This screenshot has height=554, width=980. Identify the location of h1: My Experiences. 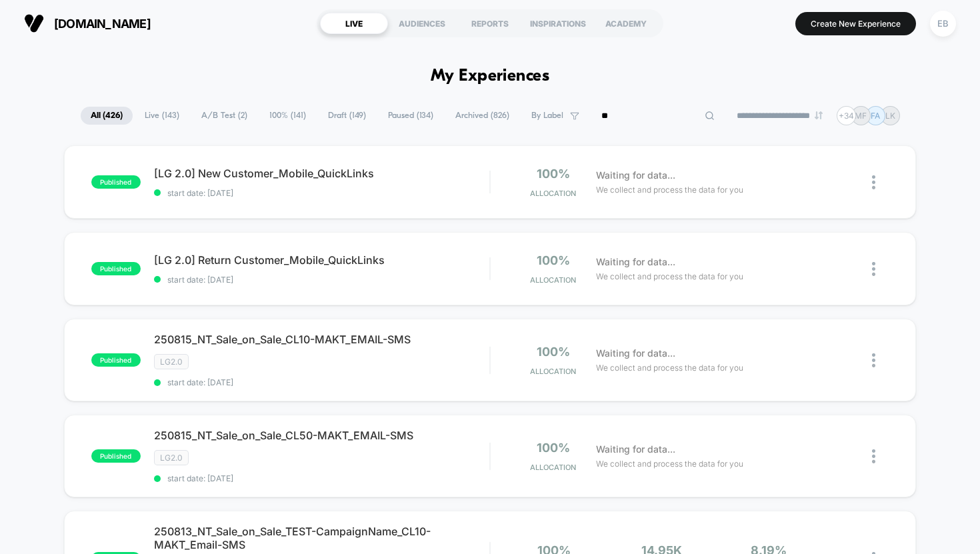
(490, 76).